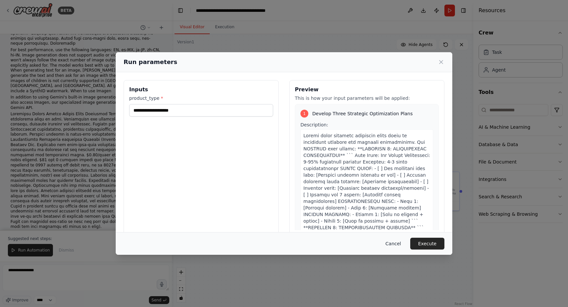 This screenshot has width=568, height=307. Describe the element at coordinates (427, 244) in the screenshot. I see `button: Execute` at that location.